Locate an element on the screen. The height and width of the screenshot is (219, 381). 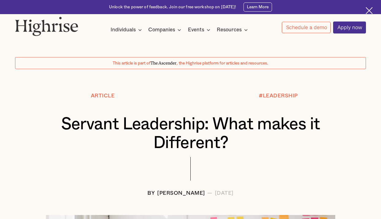
a: Schedule a demo is located at coordinates (306, 28).